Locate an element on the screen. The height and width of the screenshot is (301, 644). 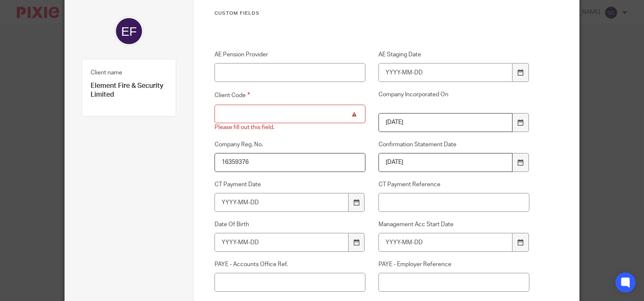
h3: Custom fields is located at coordinates (372, 14).